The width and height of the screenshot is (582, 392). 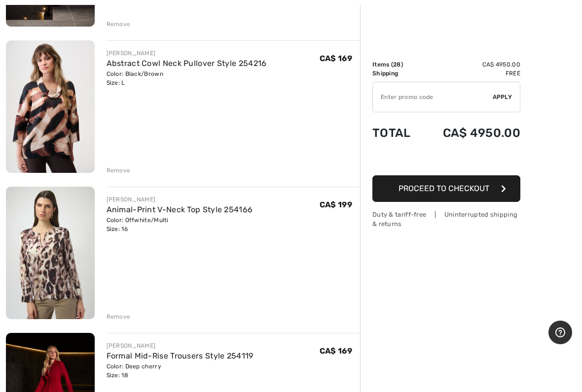 What do you see at coordinates (503, 97) in the screenshot?
I see `span: Apply` at bounding box center [503, 97].